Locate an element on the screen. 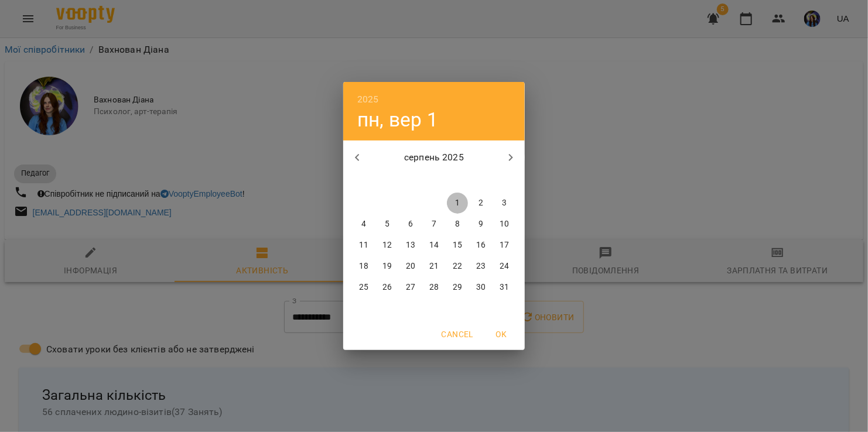 This screenshot has width=868, height=432. button: 30 is located at coordinates (481, 287).